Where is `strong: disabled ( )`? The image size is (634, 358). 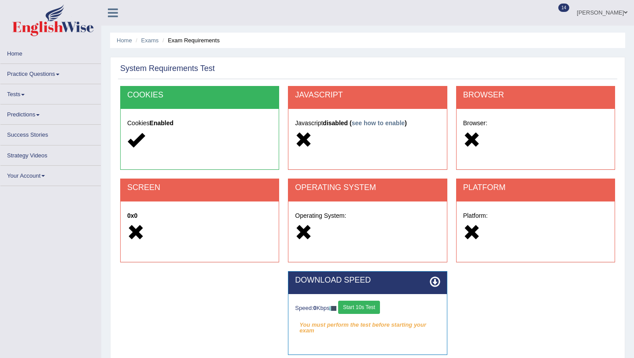 strong: disabled ( ) is located at coordinates (365, 123).